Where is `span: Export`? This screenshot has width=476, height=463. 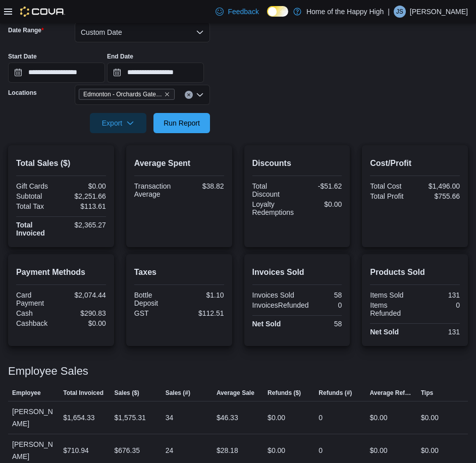 span: Export is located at coordinates (118, 123).